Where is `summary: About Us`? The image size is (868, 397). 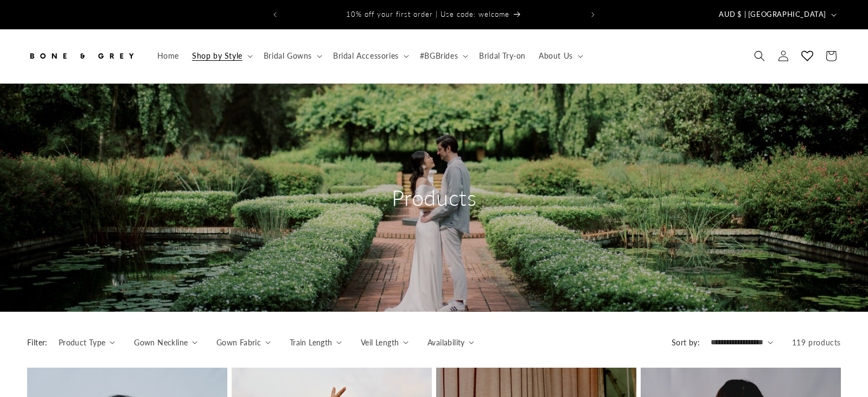 summary: About Us is located at coordinates (560, 56).